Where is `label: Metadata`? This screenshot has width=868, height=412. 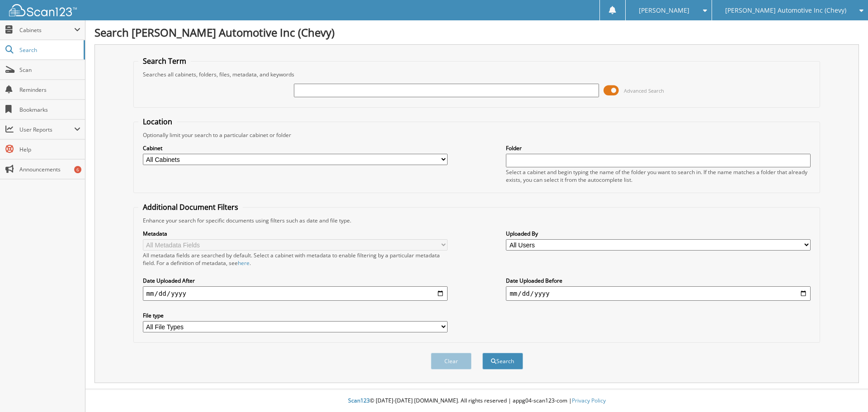
label: Metadata is located at coordinates (295, 233).